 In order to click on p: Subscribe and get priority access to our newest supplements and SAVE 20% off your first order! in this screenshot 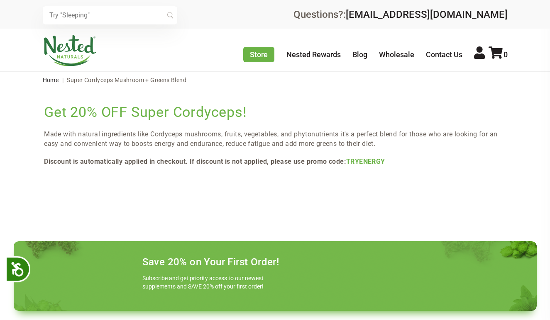, I will do `click(204, 282)`.